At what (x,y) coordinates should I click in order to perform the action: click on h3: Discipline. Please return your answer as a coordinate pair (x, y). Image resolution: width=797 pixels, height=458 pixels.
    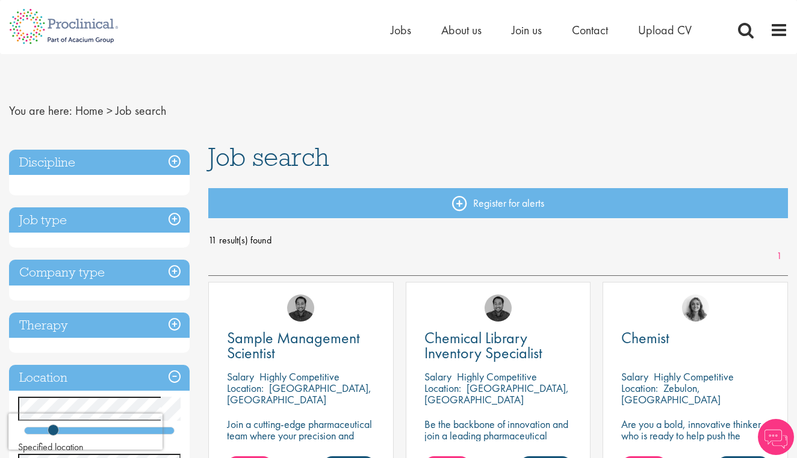
    Looking at the image, I should click on (99, 162).